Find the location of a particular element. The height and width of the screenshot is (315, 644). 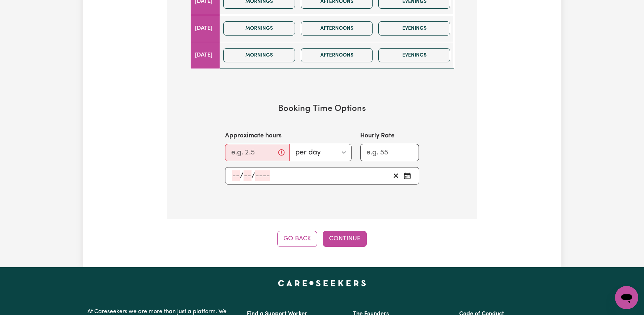

button: Clear start date is located at coordinates (396, 176).